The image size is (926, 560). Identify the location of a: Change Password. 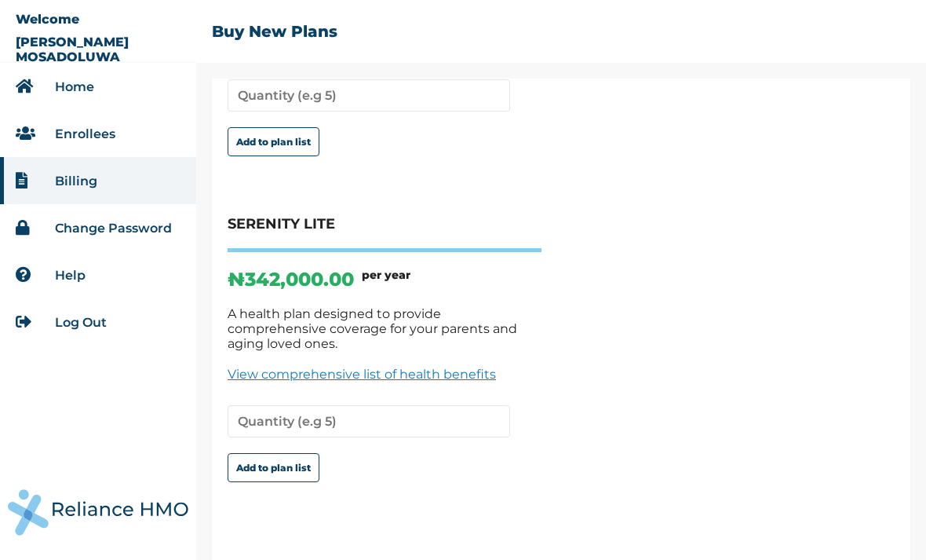
(113, 228).